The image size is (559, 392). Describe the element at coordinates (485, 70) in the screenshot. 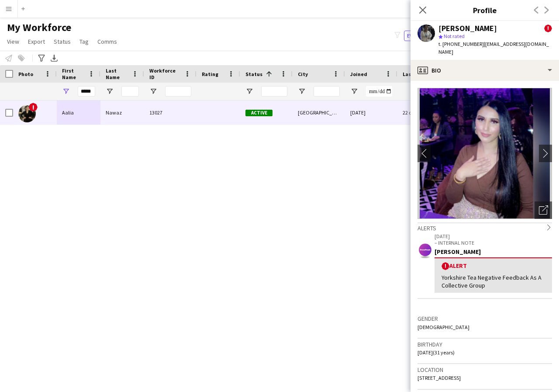

I see `div: Bio` at that location.